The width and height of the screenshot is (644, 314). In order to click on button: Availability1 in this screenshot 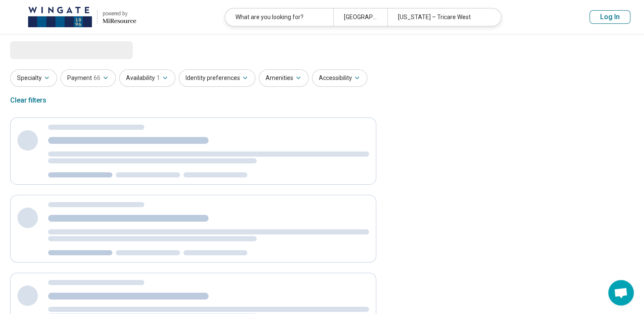, I will do `click(147, 78)`.